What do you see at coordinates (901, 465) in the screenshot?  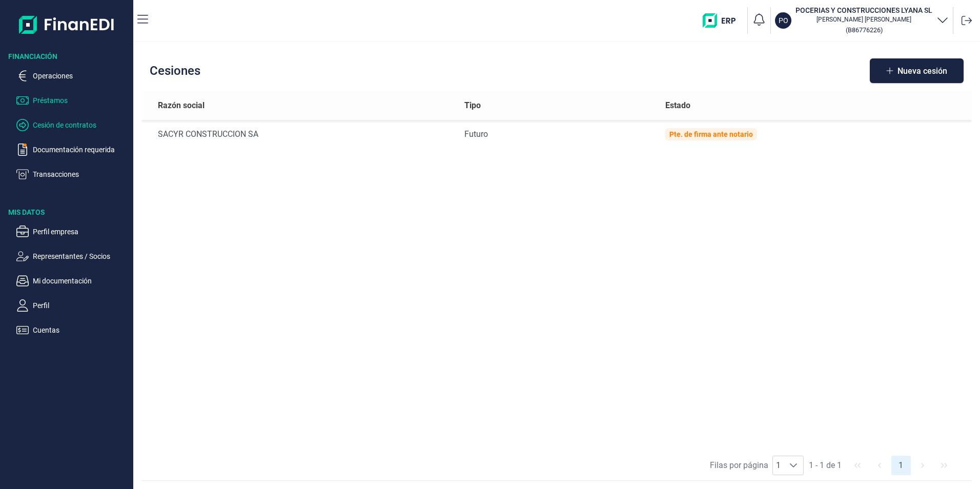 I see `button: Page 1` at bounding box center [901, 465].